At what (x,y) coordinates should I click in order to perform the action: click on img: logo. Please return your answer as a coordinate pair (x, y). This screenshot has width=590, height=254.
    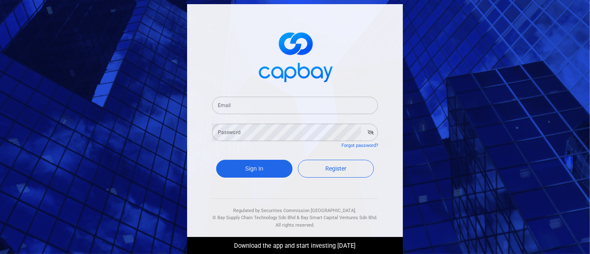
    Looking at the image, I should click on (295, 56).